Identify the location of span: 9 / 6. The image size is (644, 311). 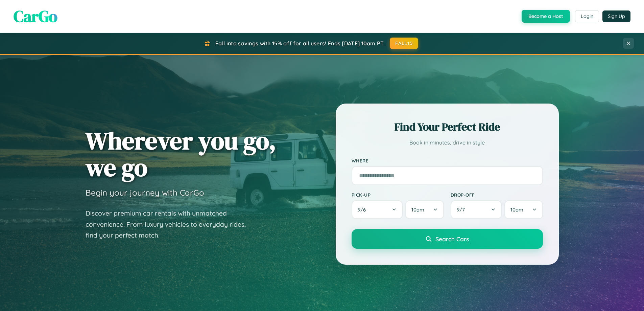
(364, 209).